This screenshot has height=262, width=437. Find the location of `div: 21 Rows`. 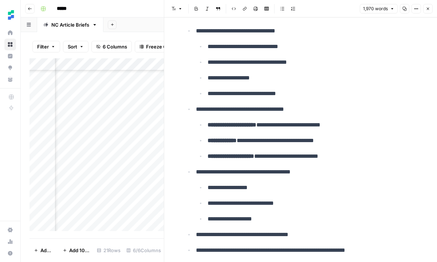

div: 21 Rows is located at coordinates (109, 250).